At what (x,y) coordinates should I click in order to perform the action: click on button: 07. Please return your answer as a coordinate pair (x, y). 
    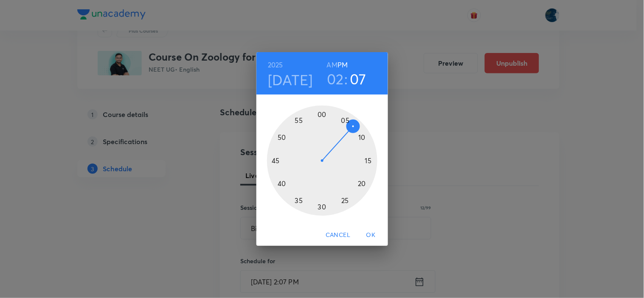
    Looking at the image, I should click on (358, 79).